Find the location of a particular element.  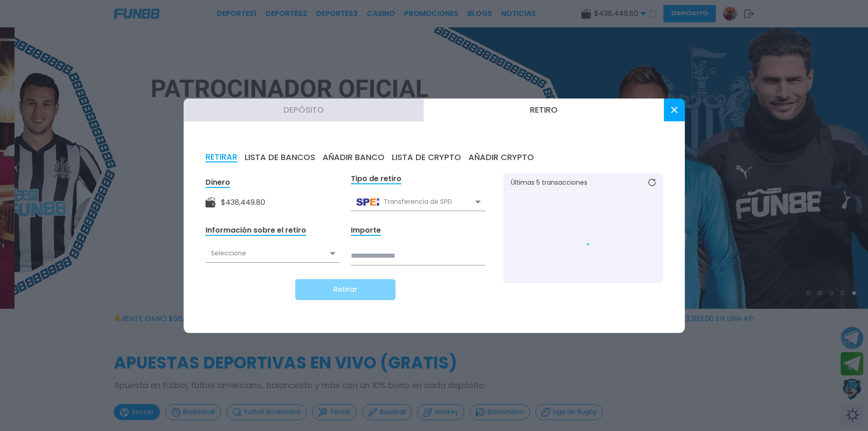

button: AÑADIR CRYPTO is located at coordinates (501, 157).